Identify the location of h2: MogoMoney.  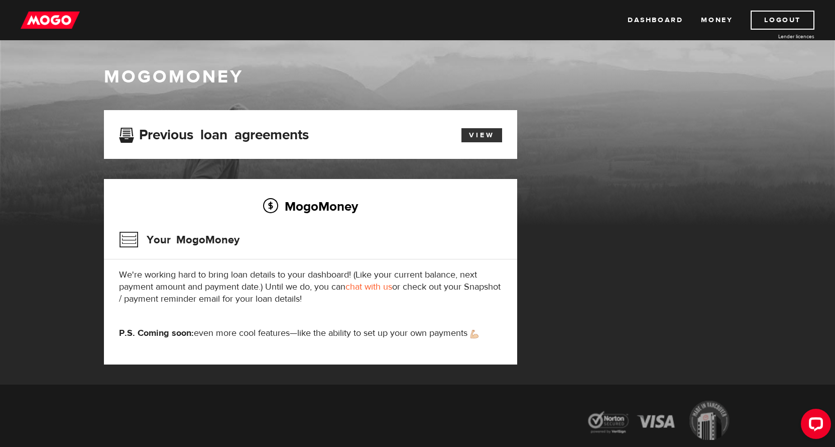
(310, 206).